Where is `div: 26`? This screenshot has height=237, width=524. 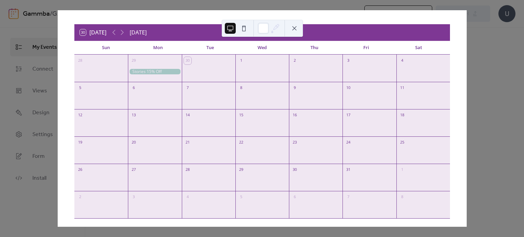
div: 26 is located at coordinates (80, 170).